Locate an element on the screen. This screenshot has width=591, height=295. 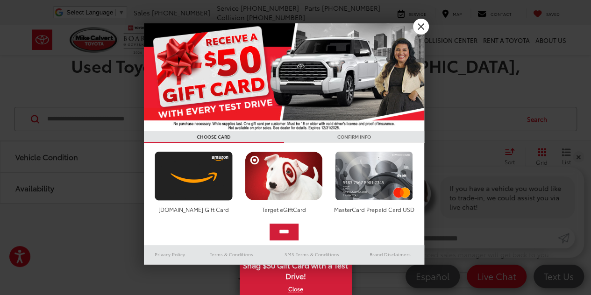
h3: CONFIRM INFO is located at coordinates (354, 137).